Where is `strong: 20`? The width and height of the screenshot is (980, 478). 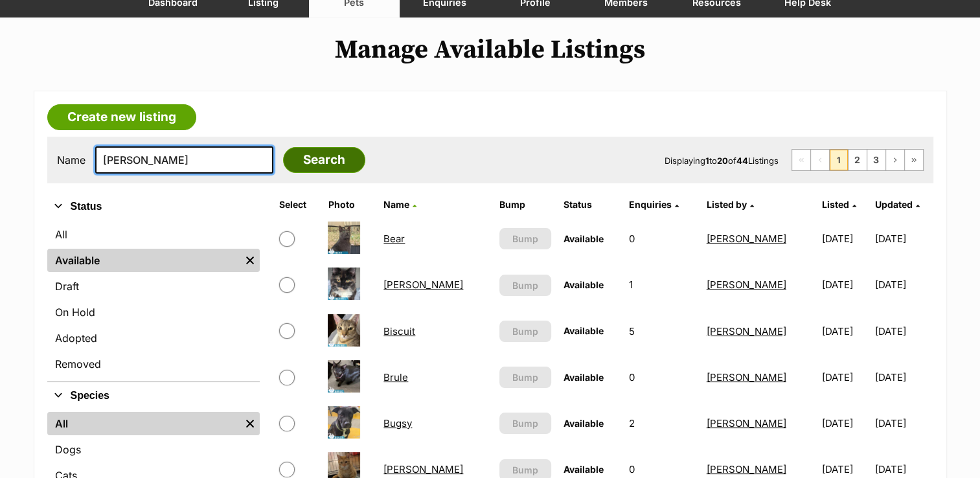
strong: 20 is located at coordinates (722, 160).